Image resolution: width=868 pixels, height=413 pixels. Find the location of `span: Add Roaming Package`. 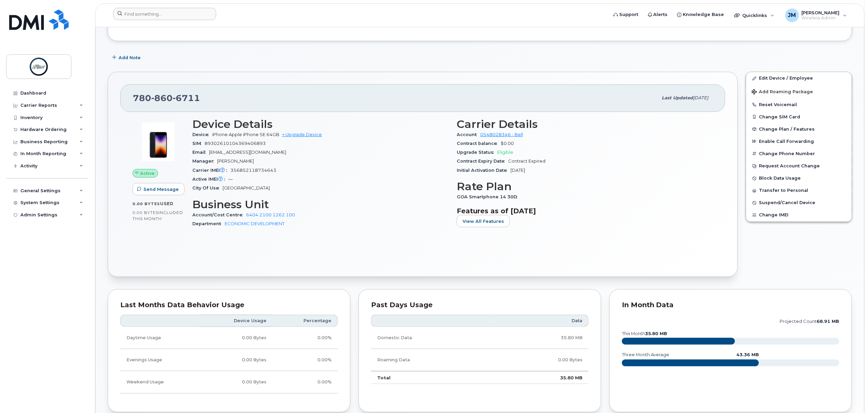

span: Add Roaming Package is located at coordinates (782, 92).